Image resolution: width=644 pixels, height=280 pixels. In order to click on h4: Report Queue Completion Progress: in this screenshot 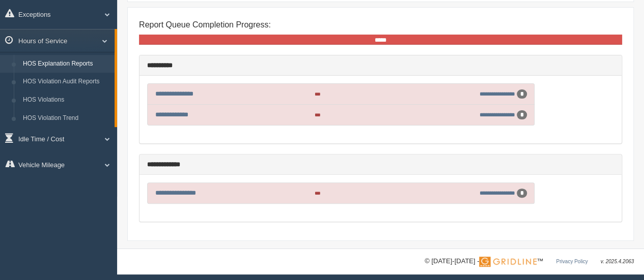, I will do `click(380, 25)`.